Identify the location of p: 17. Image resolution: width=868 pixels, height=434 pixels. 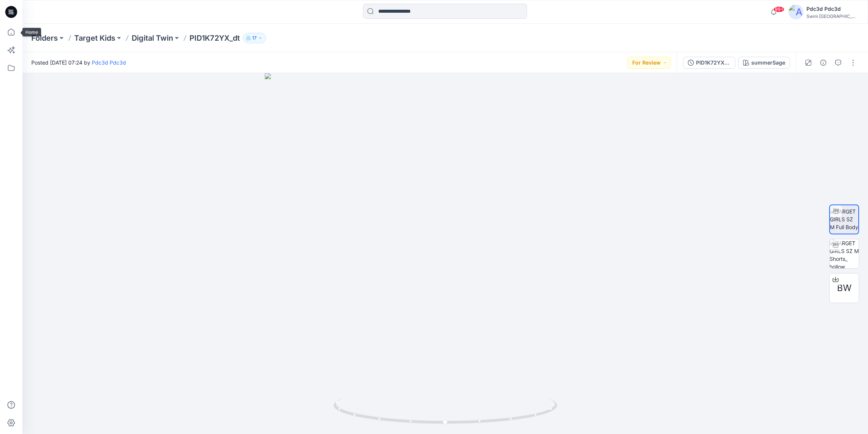
(254, 38).